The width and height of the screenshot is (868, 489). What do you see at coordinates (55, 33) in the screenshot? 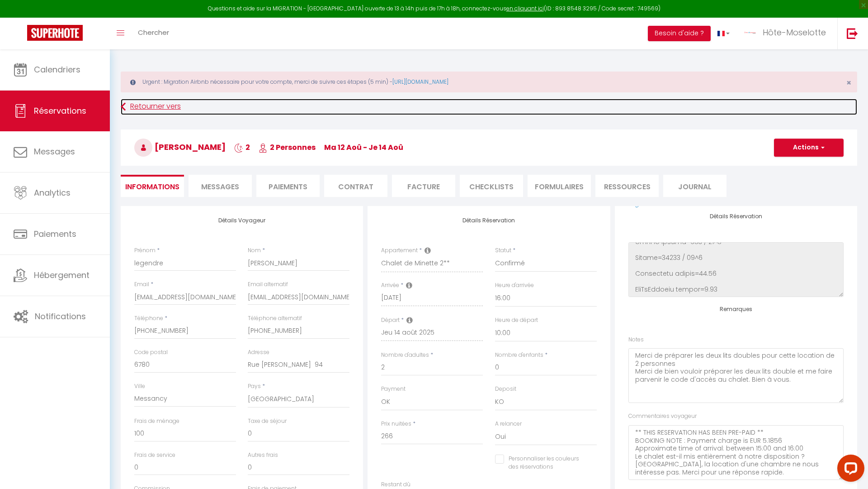
I see `img: Super Booking` at bounding box center [55, 33].